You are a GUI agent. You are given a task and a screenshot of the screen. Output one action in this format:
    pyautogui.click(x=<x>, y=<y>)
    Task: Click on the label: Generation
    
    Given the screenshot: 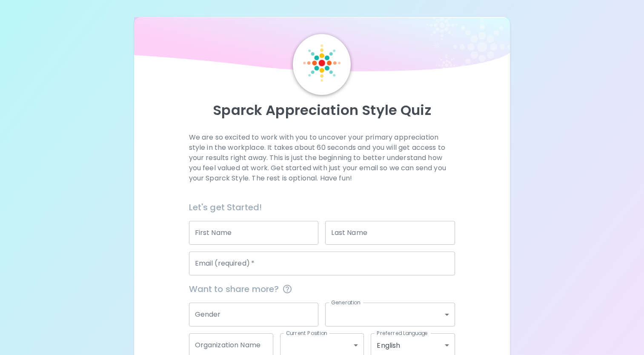 What is the action you would take?
    pyautogui.click(x=346, y=302)
    